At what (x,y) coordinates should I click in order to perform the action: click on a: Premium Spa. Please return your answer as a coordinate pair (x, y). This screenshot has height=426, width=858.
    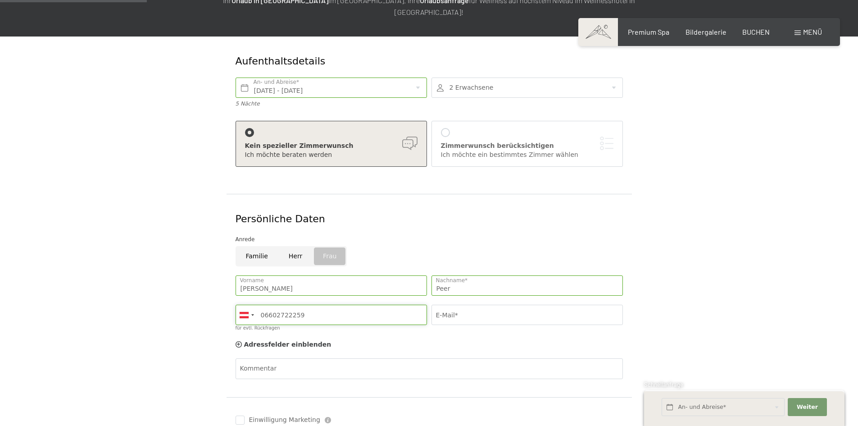
    Looking at the image, I should click on (649, 32).